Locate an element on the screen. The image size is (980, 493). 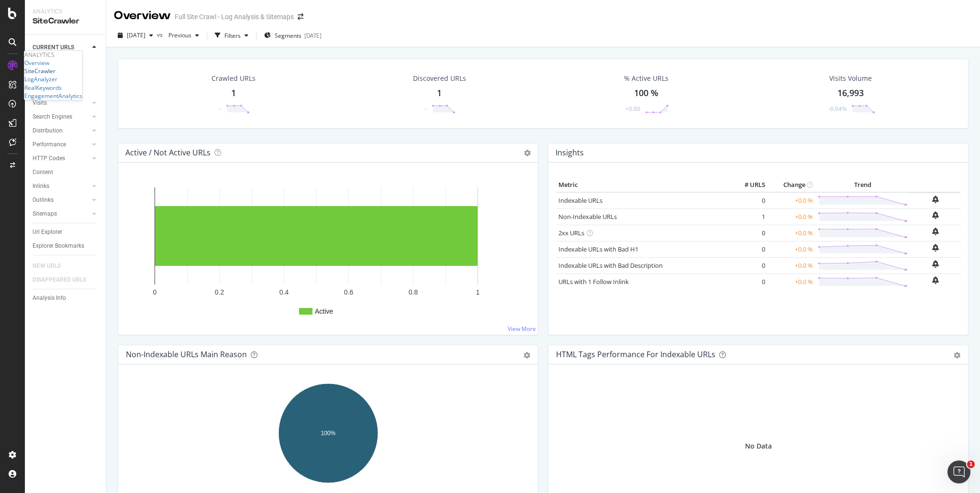
div: Performance is located at coordinates (49, 145).